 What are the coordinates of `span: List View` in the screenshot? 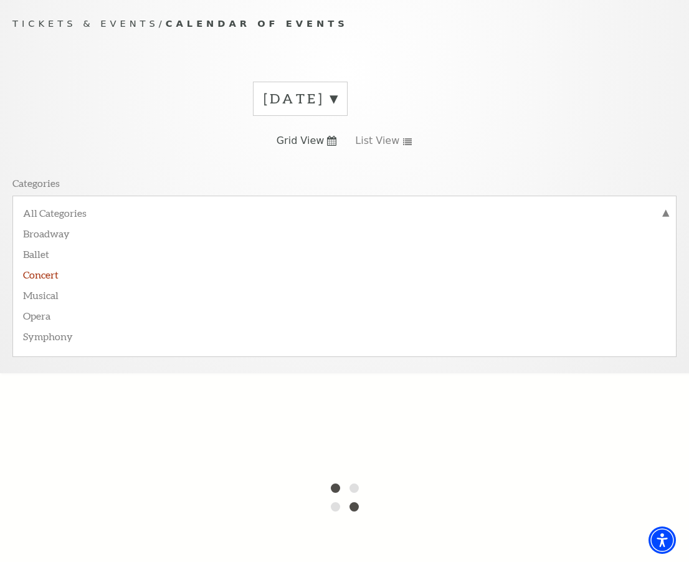 It's located at (377, 141).